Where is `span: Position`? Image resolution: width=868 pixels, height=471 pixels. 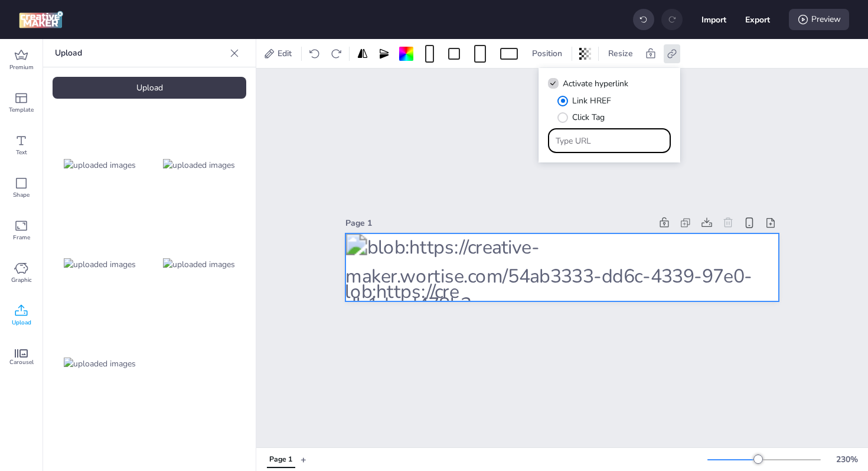
span: Position is located at coordinates (546, 53).